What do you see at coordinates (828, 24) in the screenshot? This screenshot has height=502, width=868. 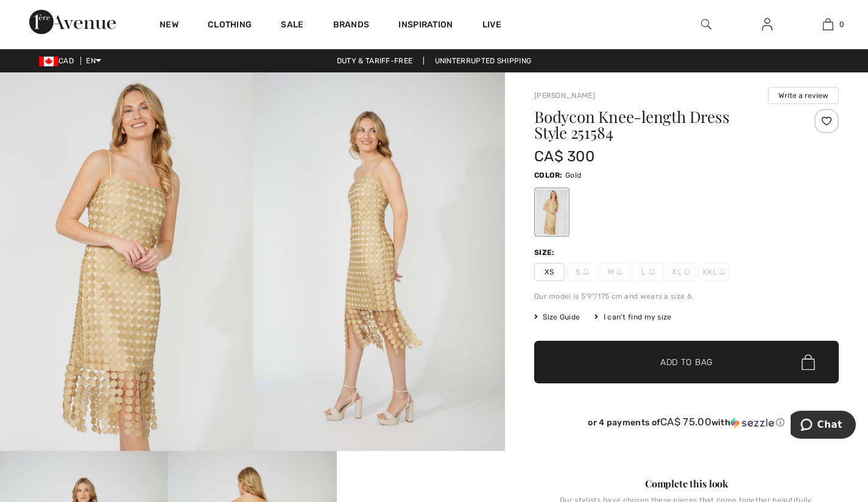 I see `img: My Bag` at bounding box center [828, 24].